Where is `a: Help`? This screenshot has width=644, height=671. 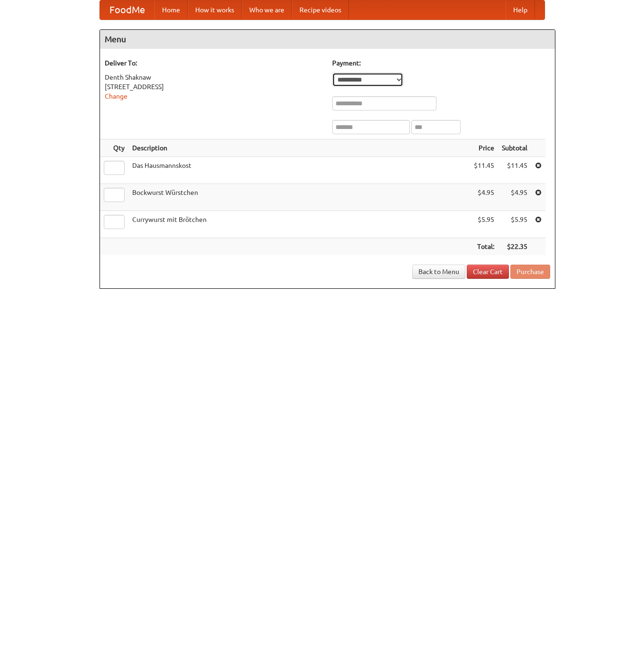
a: Help is located at coordinates (521, 10).